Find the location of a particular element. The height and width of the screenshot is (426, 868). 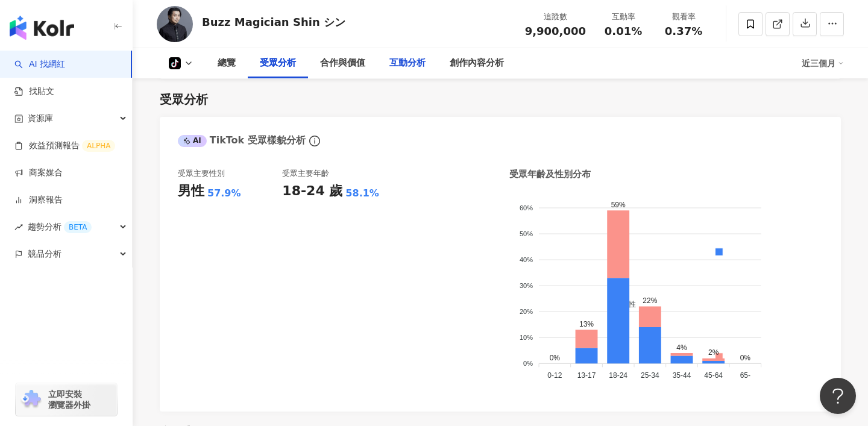

div: 18-24 歲 is located at coordinates (312, 191).